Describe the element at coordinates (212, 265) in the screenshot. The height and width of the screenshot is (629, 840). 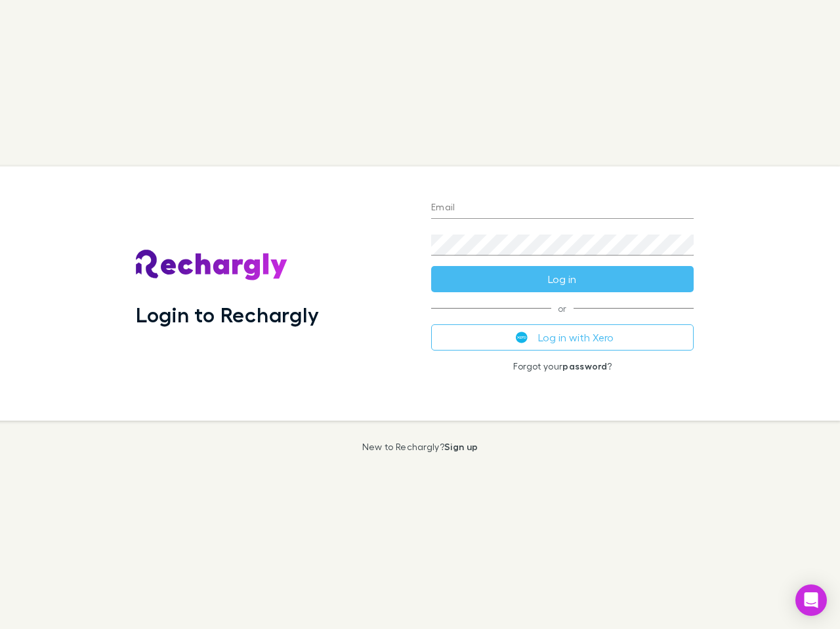
I see `img: Rechargly's Logo` at that location.